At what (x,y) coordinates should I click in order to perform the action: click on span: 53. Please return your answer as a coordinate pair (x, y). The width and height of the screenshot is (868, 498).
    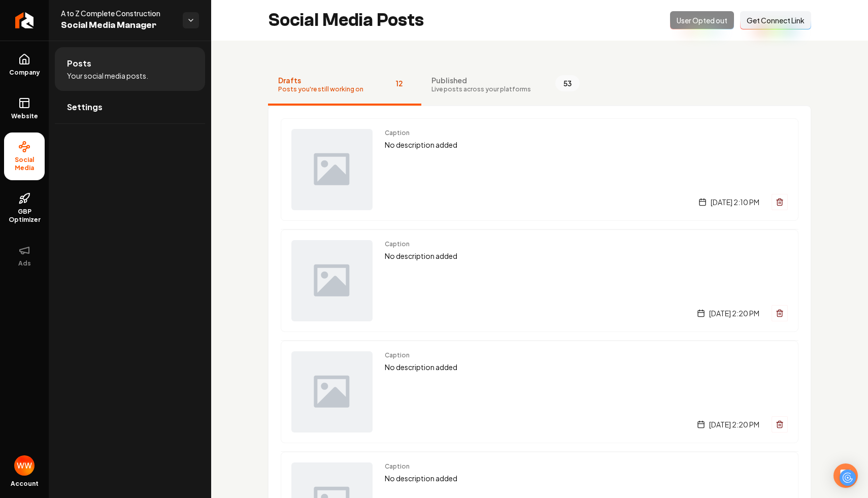
    Looking at the image, I should click on (568, 83).